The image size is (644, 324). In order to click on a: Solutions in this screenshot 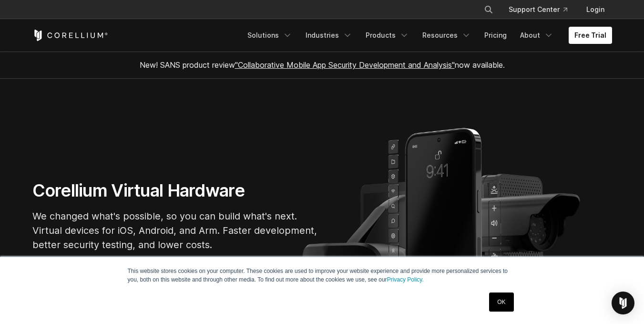, I will do `click(270, 35)`.